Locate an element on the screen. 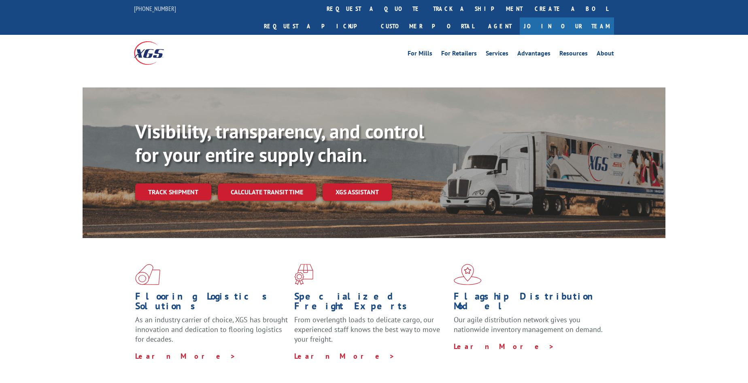 This screenshot has height=383, width=748. h1: Specialized Freight Experts is located at coordinates (371, 303).